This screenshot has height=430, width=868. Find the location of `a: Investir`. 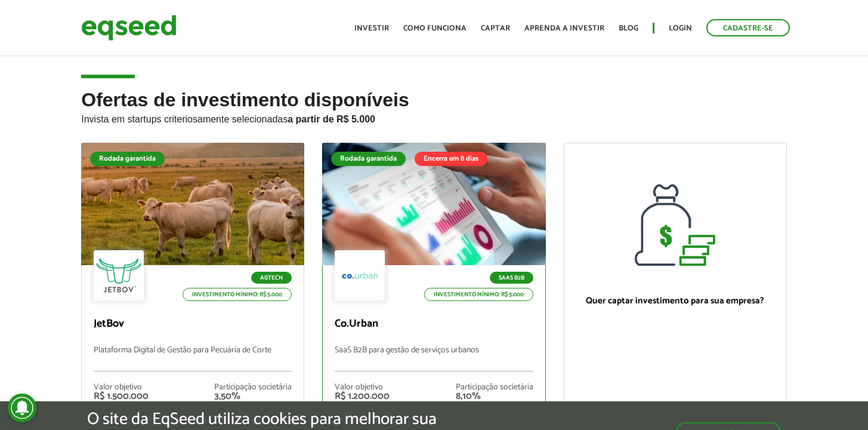

a: Investir is located at coordinates (372, 28).